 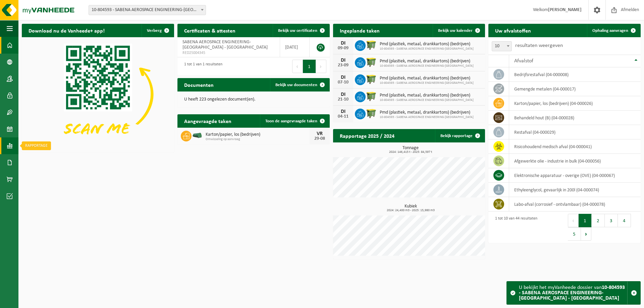 What do you see at coordinates (575, 176) in the screenshot?
I see `td: elektronische apparatuur - overige (OVE) (04-000067)` at bounding box center [575, 176].